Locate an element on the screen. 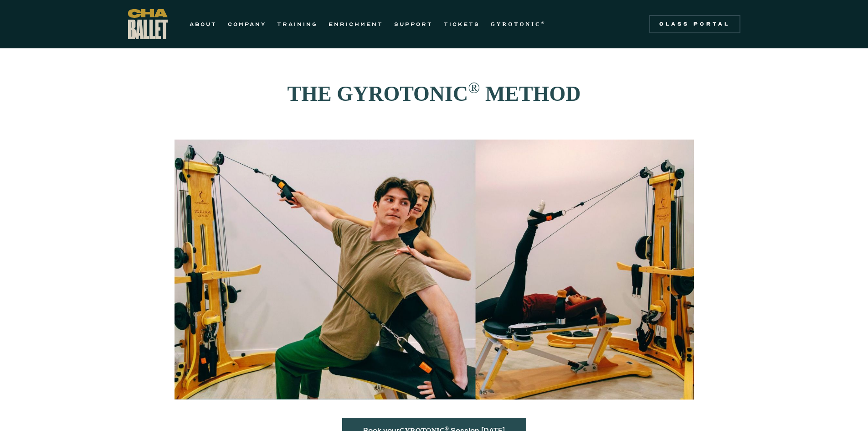  a: home is located at coordinates (148, 24).